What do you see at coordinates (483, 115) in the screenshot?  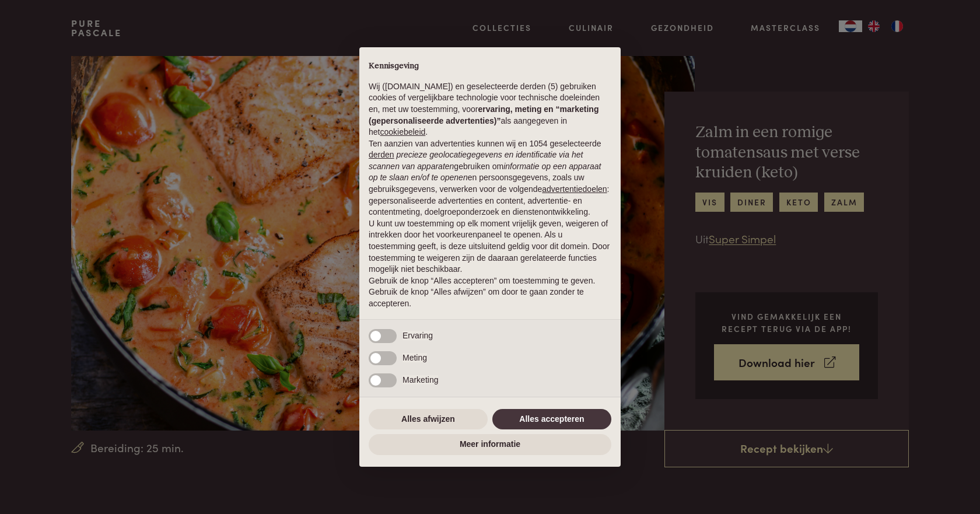 I see `strong: ervaring, meting en “marketing (gepersonaliseerde advertenties)”` at bounding box center [483, 115].